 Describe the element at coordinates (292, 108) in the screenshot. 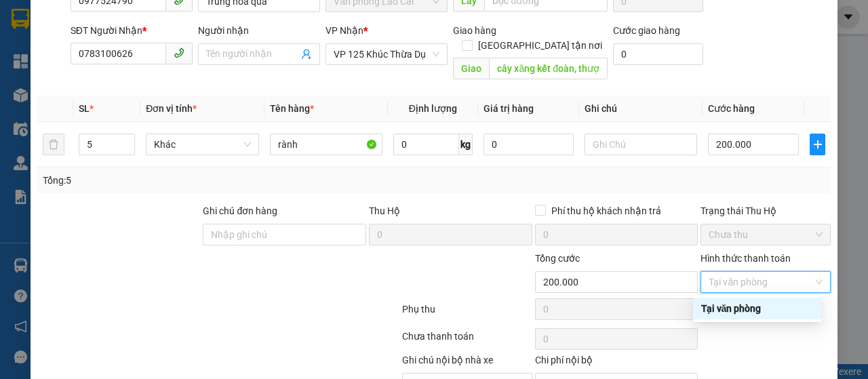

I see `span: Tên hàng` at that location.